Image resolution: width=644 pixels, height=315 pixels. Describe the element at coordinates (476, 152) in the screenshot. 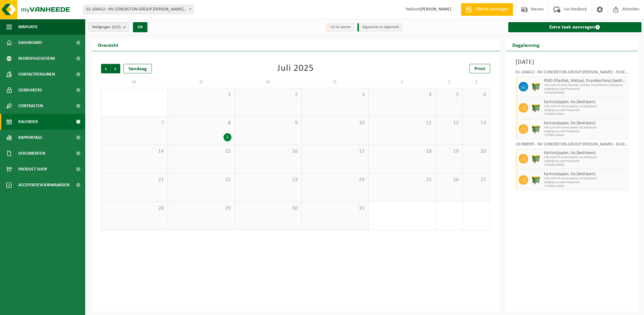

I see `span: 20` at that location.